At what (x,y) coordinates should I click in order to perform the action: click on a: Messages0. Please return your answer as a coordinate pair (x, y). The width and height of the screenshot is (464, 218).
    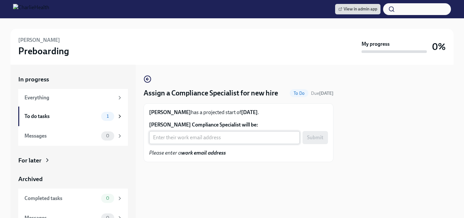
    Looking at the image, I should click on (73, 136).